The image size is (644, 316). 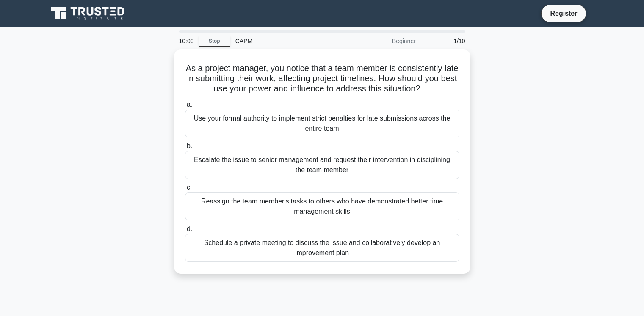 I want to click on span: c., so click(x=189, y=187).